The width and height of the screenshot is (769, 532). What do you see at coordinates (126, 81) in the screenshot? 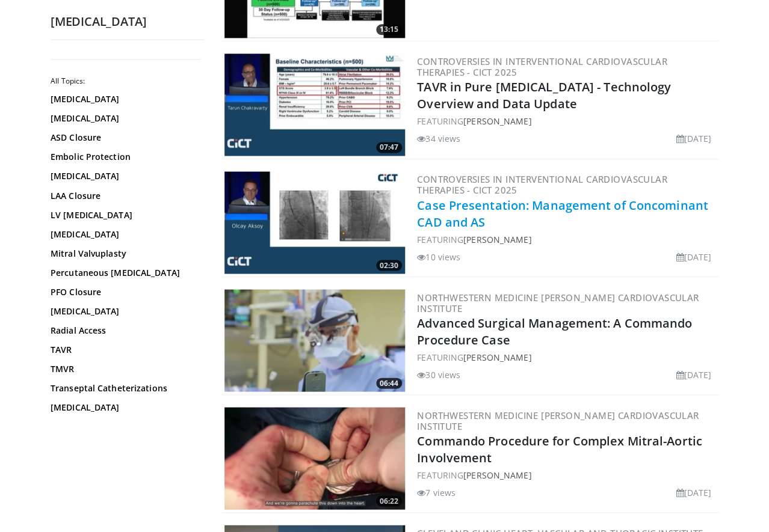
I see `h2: All Topics:` at bounding box center [126, 81].